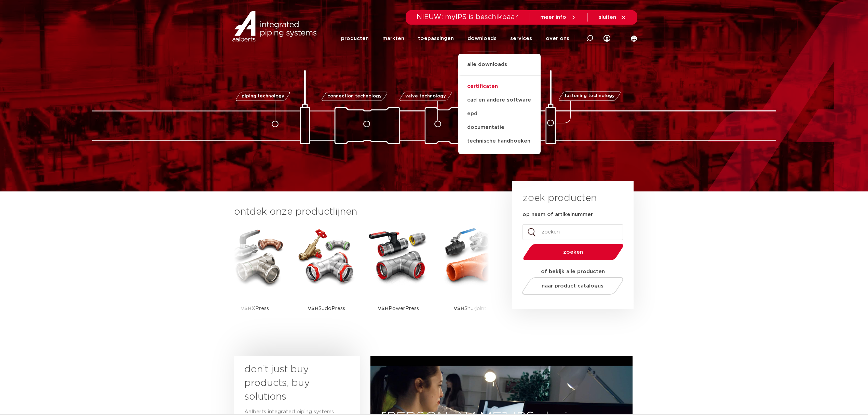  What do you see at coordinates (467, 17) in the screenshot?
I see `span: NIEUW: myIPS is beschikbaar` at bounding box center [467, 17].